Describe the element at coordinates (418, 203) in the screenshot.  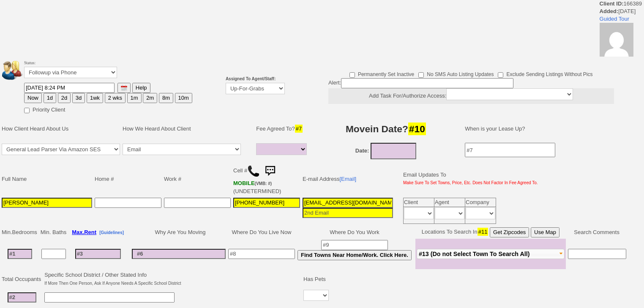
I see `td: Client` at that location.